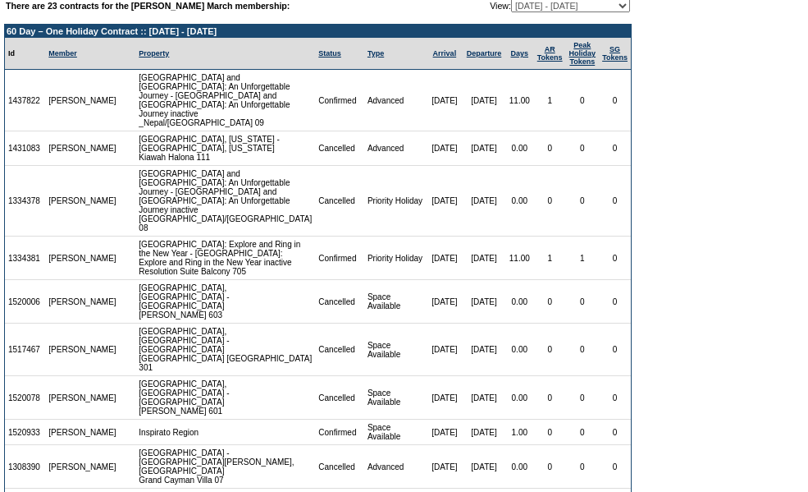 The image size is (808, 492). I want to click on a: Property, so click(153, 53).